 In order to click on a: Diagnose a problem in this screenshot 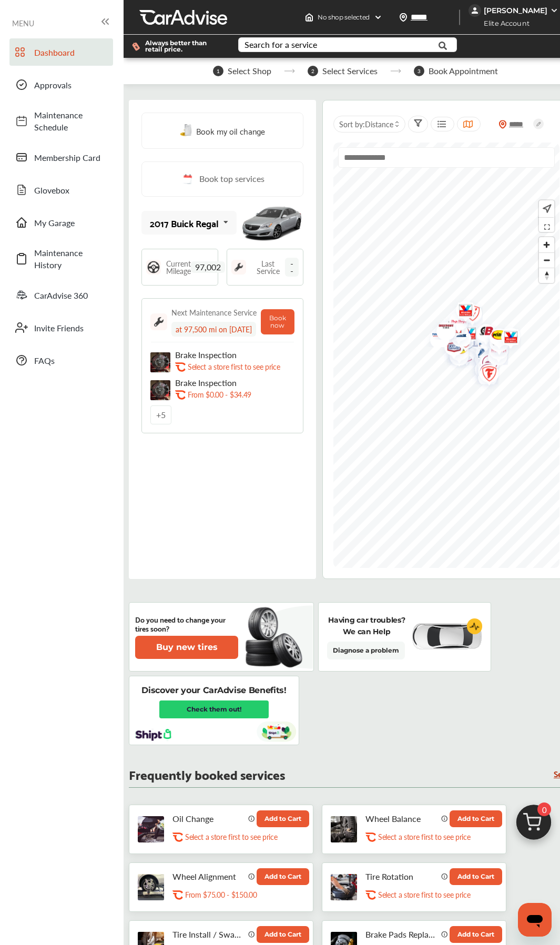, I will do `click(366, 650)`.